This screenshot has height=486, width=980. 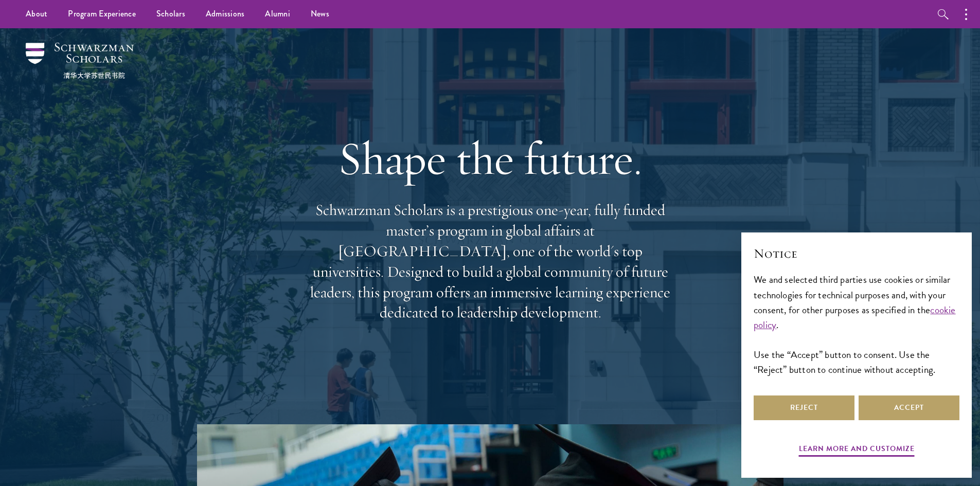 What do you see at coordinates (857, 253) in the screenshot?
I see `h2: Notice` at bounding box center [857, 253].